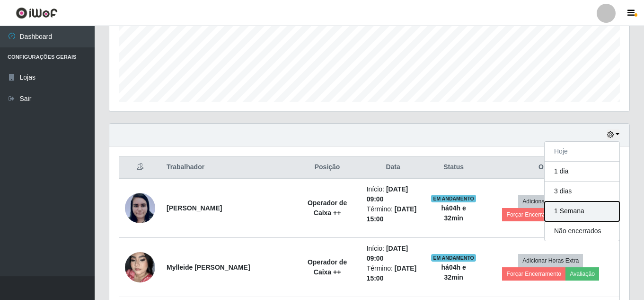 The height and width of the screenshot is (300, 644). What do you see at coordinates (582, 274) in the screenshot?
I see `button: Avaliação` at bounding box center [582, 274].